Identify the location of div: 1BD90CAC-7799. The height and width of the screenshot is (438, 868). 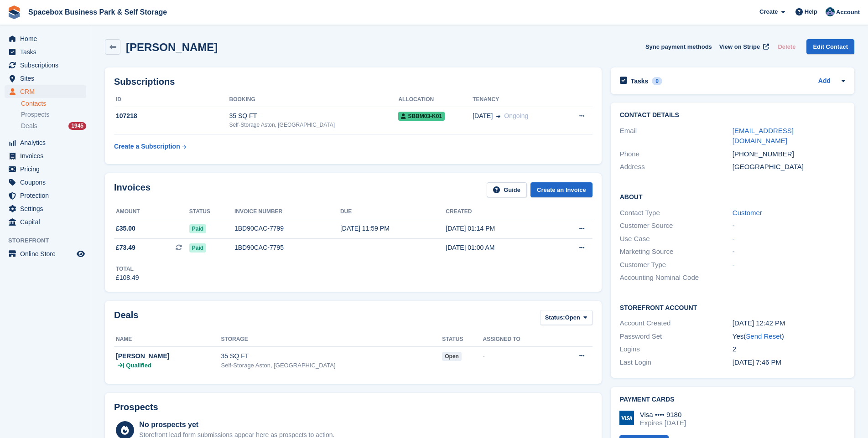
(288, 228).